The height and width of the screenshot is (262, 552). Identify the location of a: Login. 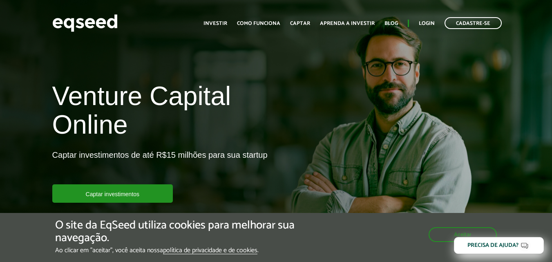
(427, 23).